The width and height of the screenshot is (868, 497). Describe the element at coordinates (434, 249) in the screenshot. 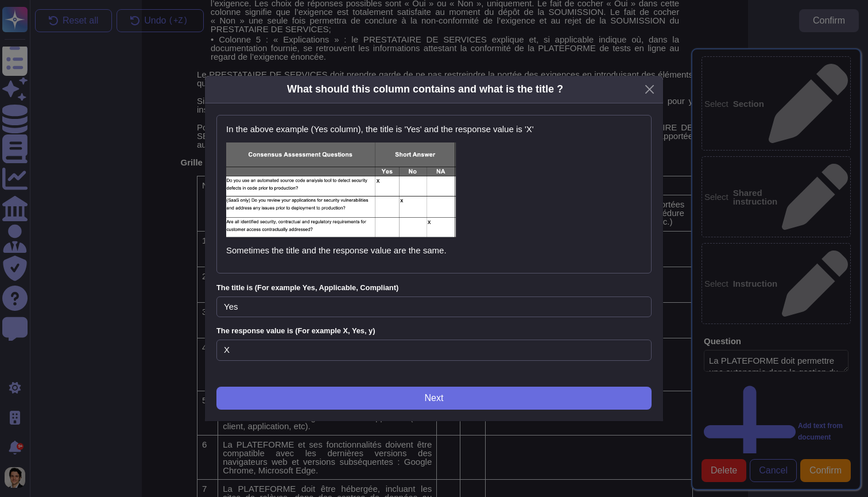

I see `p: Sometimes the title and the response value are the same.` at that location.